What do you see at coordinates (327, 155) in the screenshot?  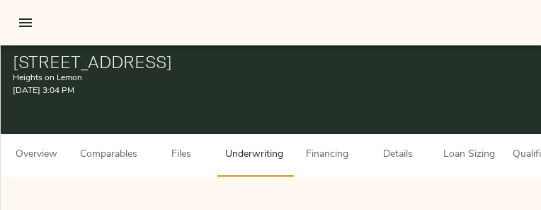 I see `span: Financing` at bounding box center [327, 155].